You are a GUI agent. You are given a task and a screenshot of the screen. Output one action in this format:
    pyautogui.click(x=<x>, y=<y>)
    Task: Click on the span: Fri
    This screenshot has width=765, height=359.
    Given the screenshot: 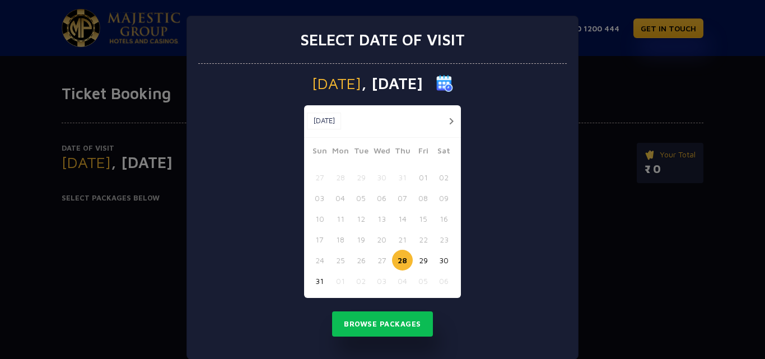 What is the action you would take?
    pyautogui.click(x=423, y=152)
    